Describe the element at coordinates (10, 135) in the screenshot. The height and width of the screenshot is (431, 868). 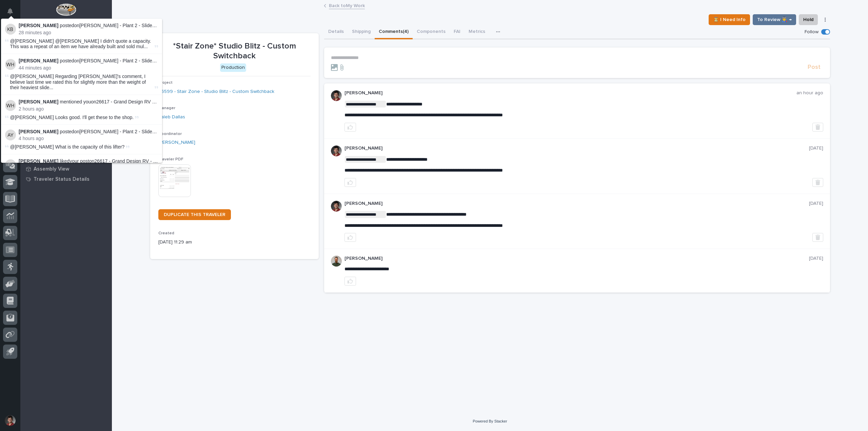
I see `img: Adam Yutzy` at that location.